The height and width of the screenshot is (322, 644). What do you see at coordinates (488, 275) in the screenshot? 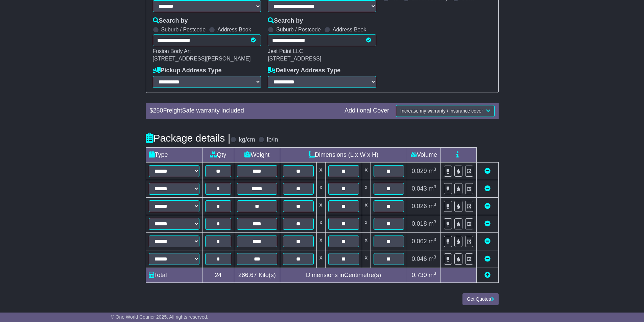
I see `a: Add new item` at bounding box center [488, 275].